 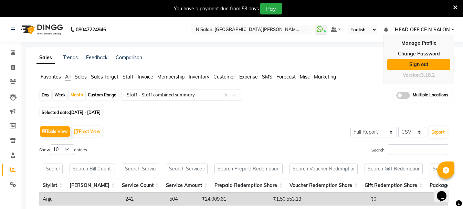 What do you see at coordinates (305, 77) in the screenshot?
I see `span: Misc` at bounding box center [305, 77].